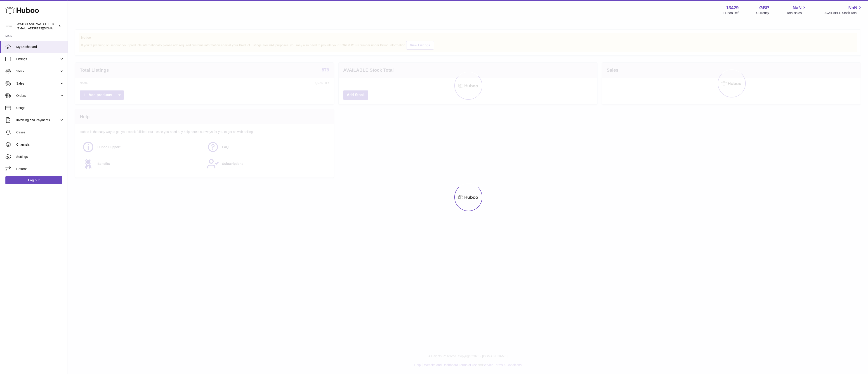  I want to click on span: Returns, so click(40, 169).